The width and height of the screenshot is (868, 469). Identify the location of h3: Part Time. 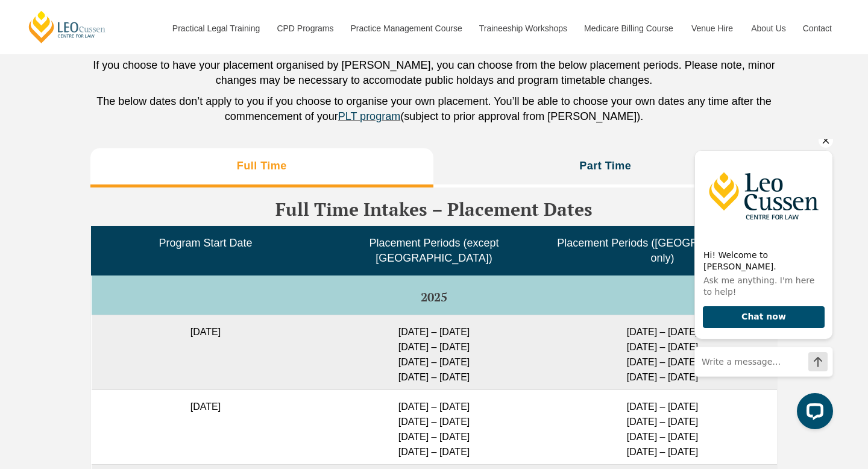
(605, 166).